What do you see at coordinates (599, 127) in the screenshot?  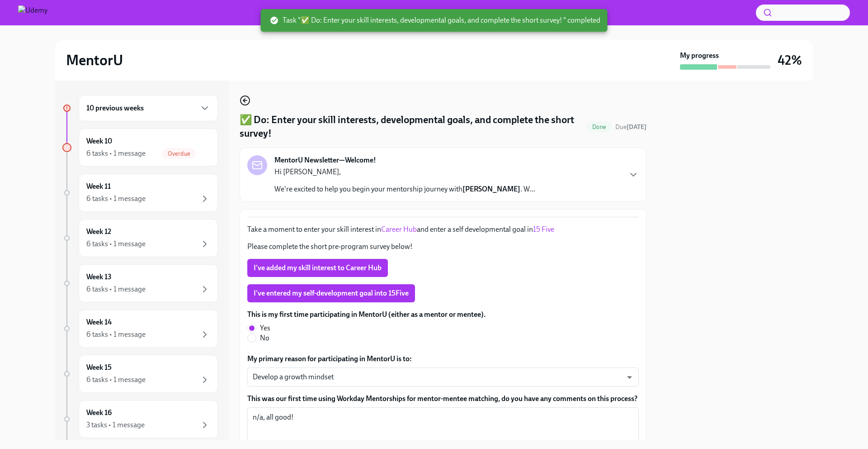 I see `span: Done` at bounding box center [599, 127].